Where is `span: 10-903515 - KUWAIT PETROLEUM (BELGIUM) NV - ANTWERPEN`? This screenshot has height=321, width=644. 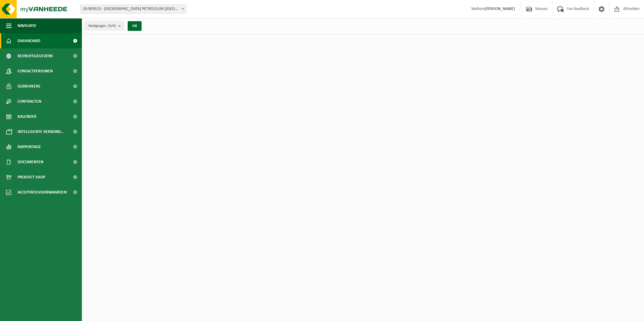
span: 10-903515 - KUWAIT PETROLEUM (BELGIUM) NV - ANTWERPEN is located at coordinates (133, 9).